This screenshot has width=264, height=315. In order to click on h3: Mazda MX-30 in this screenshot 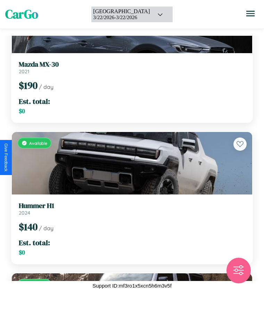, I will do `click(132, 64)`.